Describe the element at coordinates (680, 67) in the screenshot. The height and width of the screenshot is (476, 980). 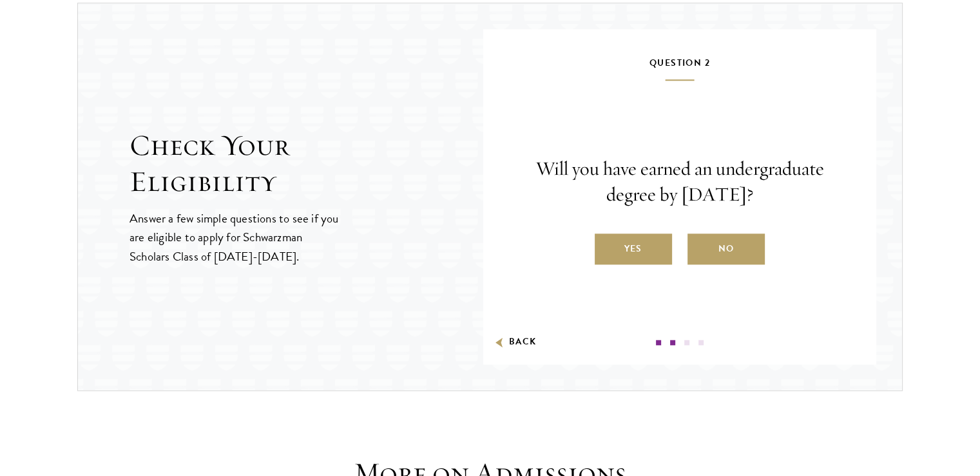
I see `h5: Question 2` at that location.